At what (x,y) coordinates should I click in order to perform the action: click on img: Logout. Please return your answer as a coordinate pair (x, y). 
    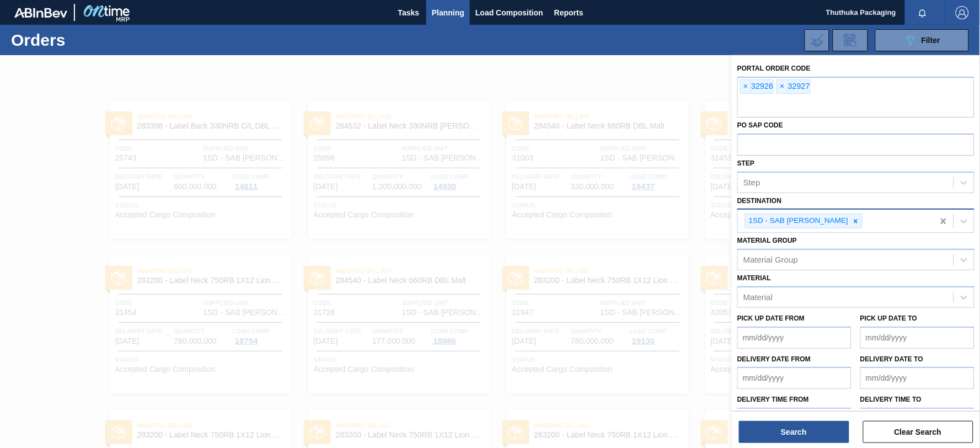
    Looking at the image, I should click on (962, 13).